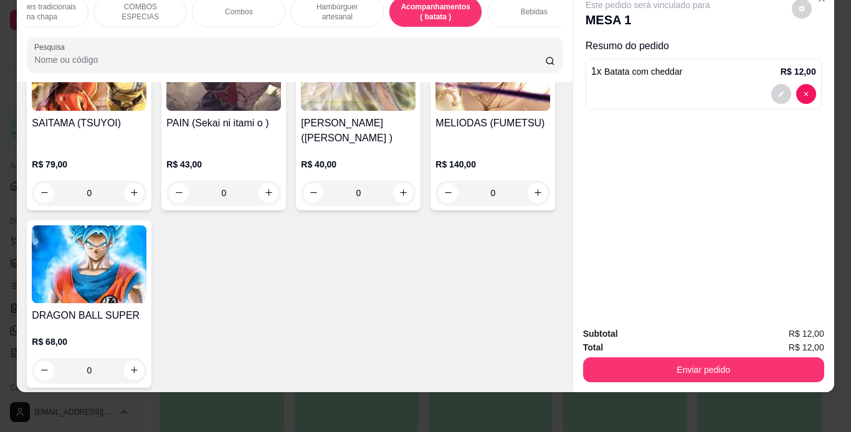 This screenshot has width=851, height=432. What do you see at coordinates (224, 123) in the screenshot?
I see `h4: PAIN (Sekai ni itami o )` at bounding box center [224, 123].